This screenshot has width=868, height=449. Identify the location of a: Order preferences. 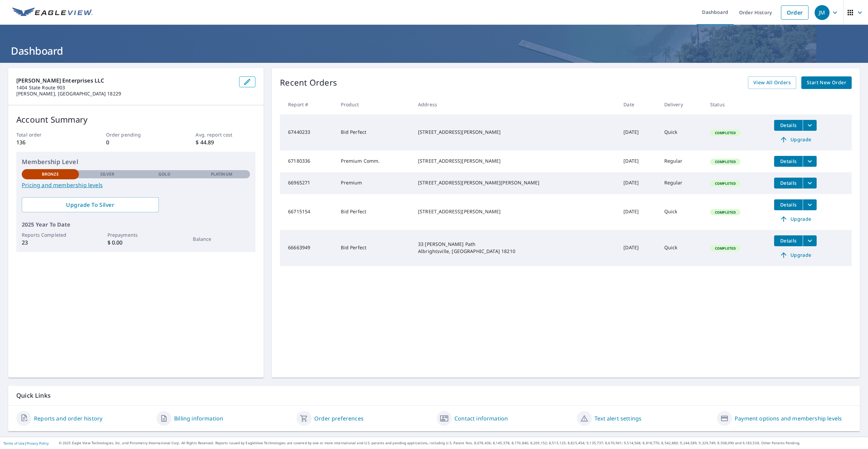
(339, 418).